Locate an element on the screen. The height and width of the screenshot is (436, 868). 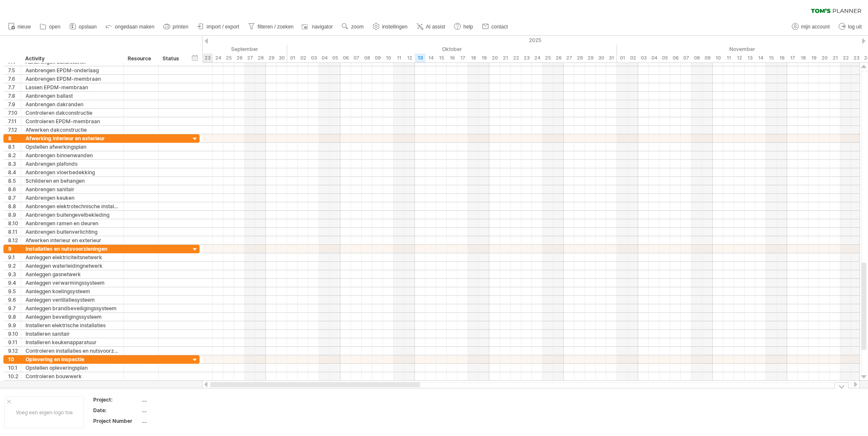
div: 8.1 is located at coordinates (15, 147).